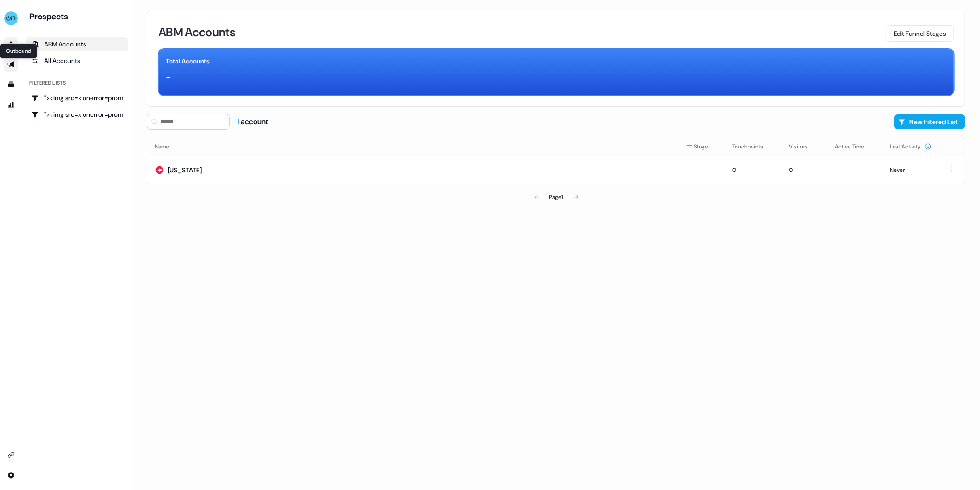 Image resolution: width=980 pixels, height=490 pixels. Describe the element at coordinates (77, 44) in the screenshot. I see `a: ABM Accounts` at that location.